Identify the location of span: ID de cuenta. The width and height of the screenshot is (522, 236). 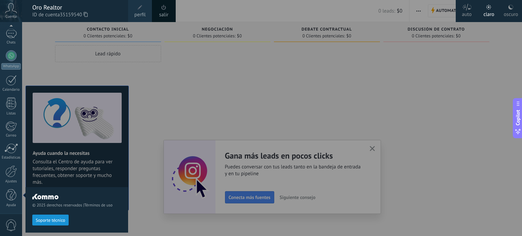
(77, 15).